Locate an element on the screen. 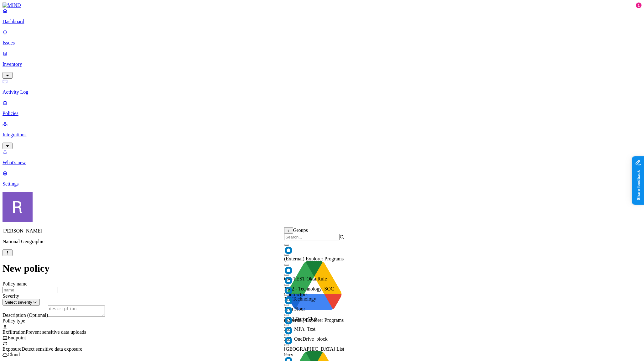  img: google-drive is located at coordinates (314, 286).